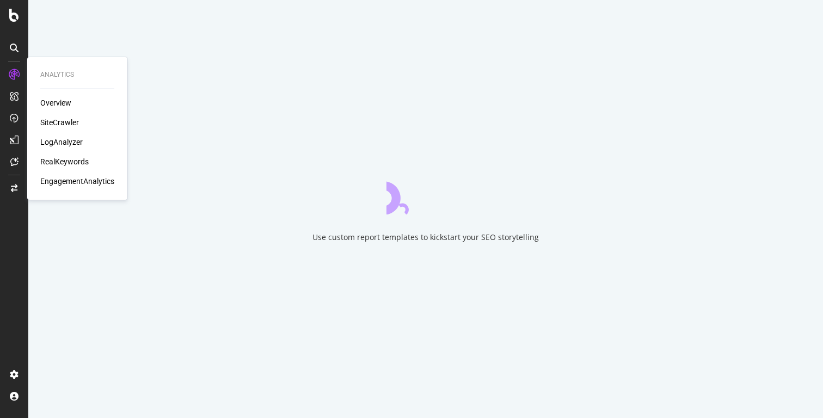 The width and height of the screenshot is (823, 418). I want to click on div: animation, so click(426, 195).